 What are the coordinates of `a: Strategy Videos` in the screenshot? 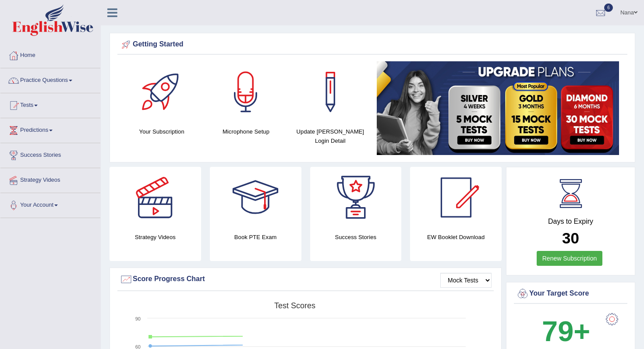 It's located at (51, 179).